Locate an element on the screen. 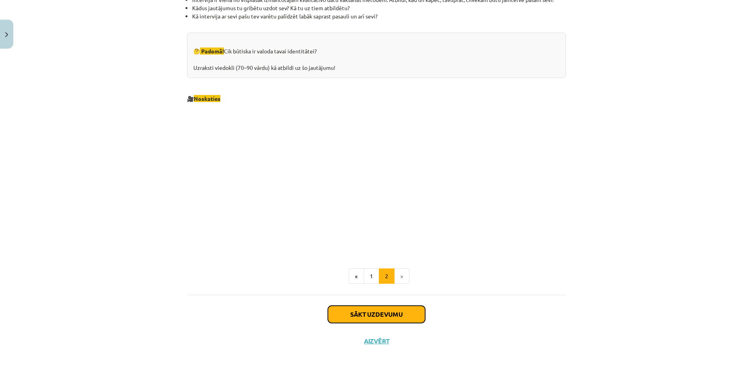  li: Kā intervija ar sevi pašu tev varētu palīdzēt labāk saprast pasauli un arī sevi? is located at coordinates (379, 20).